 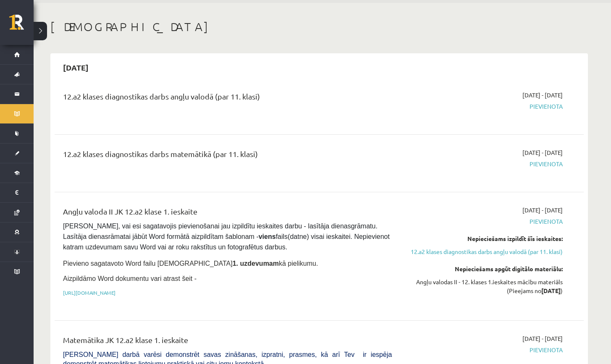 What do you see at coordinates (483, 286) in the screenshot?
I see `div: Angļu valodas II - 12. klases 1.ieskaites mācību materiāls (Pieejams no )` at bounding box center [483, 286].